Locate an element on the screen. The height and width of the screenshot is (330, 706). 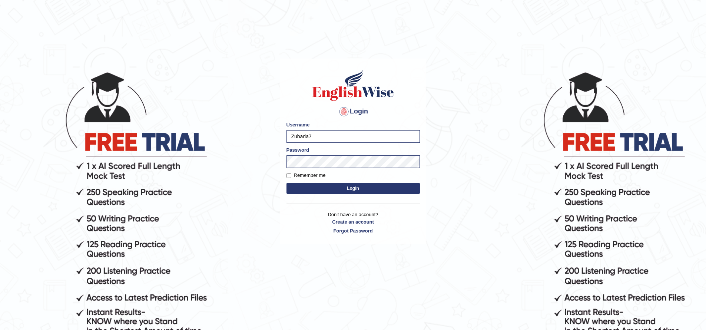
input: Remember me is located at coordinates (289, 175).